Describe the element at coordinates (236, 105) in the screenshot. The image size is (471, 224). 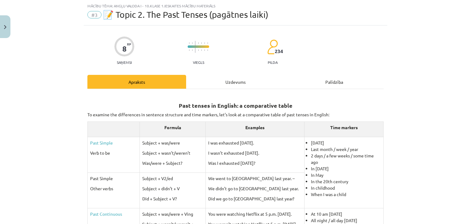
I see `strong: Past tenses in English: a comparative table` at that location.